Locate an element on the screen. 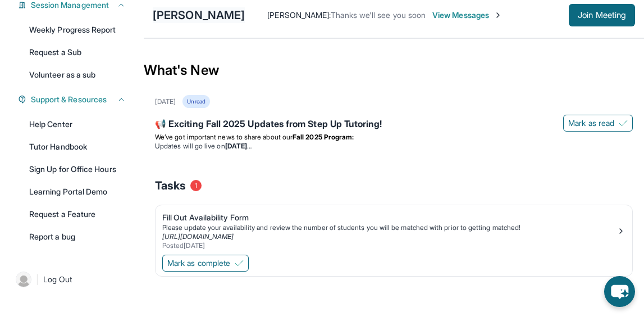  button: Mark as complete is located at coordinates (205, 263).